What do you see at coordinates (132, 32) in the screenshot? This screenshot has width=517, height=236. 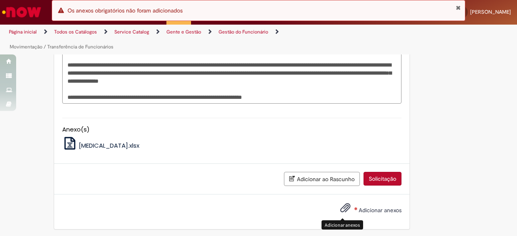 I see `a: Service Catalog` at bounding box center [132, 32].